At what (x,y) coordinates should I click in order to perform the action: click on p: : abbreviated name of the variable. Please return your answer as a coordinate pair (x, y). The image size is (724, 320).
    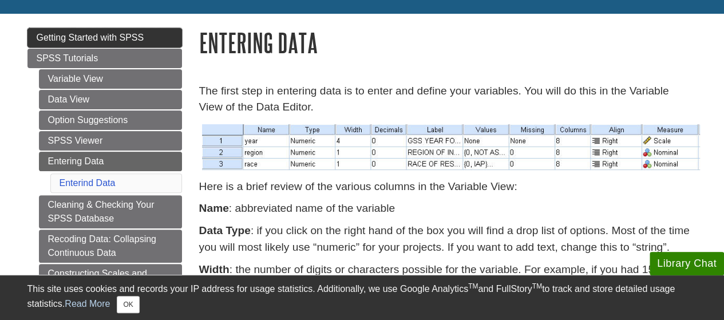
    Looking at the image, I should click on (448, 208).